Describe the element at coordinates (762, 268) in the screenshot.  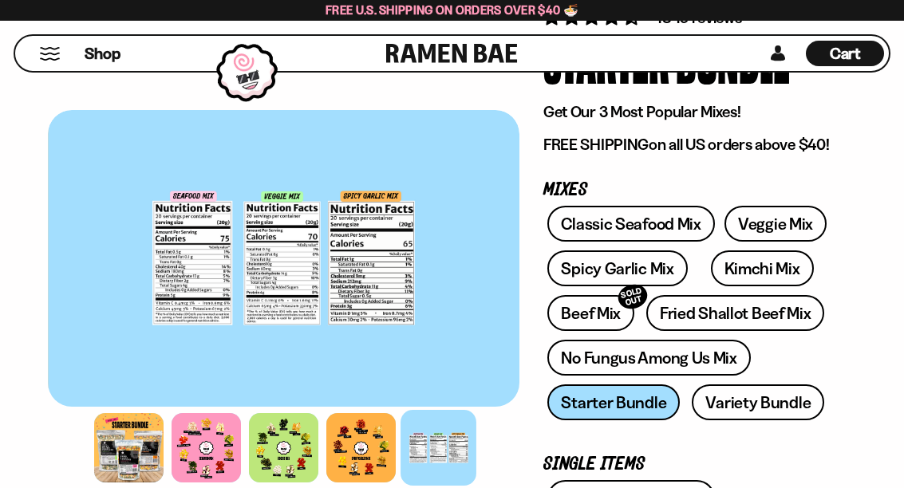
I see `a: Kimchi Mix` at that location.